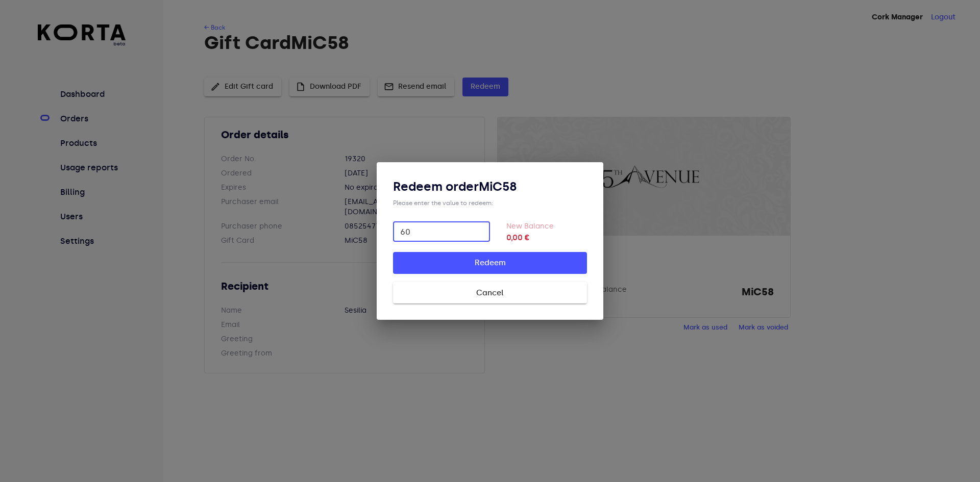 This screenshot has height=482, width=980. Describe the element at coordinates (490, 203) in the screenshot. I see `div: Please enter the value to redeem:` at that location.